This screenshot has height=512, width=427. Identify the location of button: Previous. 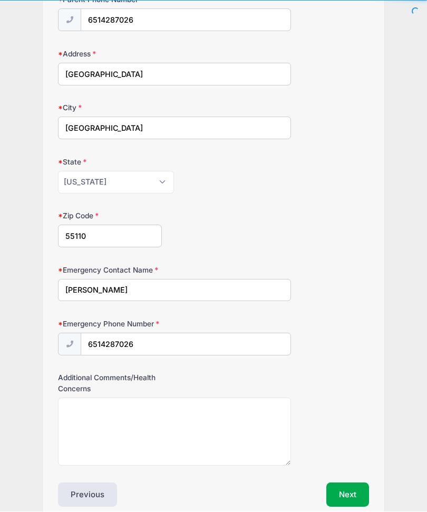
(88, 495).